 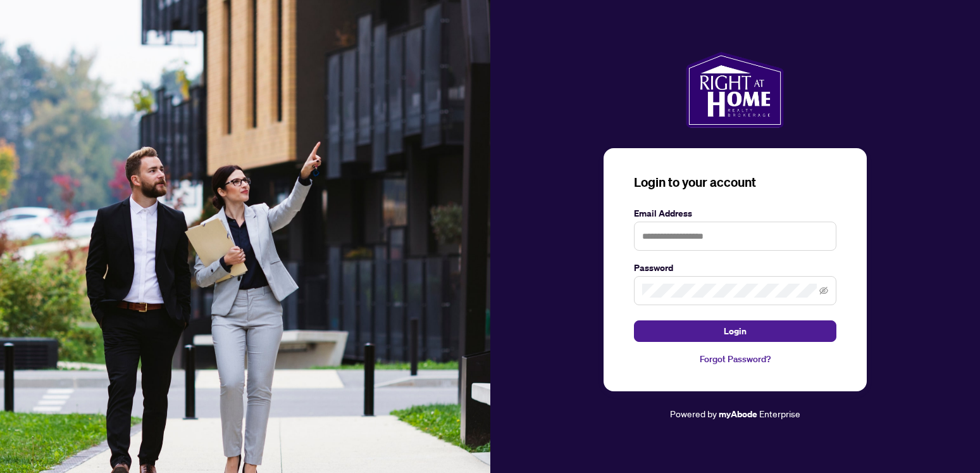 What do you see at coordinates (780, 413) in the screenshot?
I see `span: Enterprise` at bounding box center [780, 413].